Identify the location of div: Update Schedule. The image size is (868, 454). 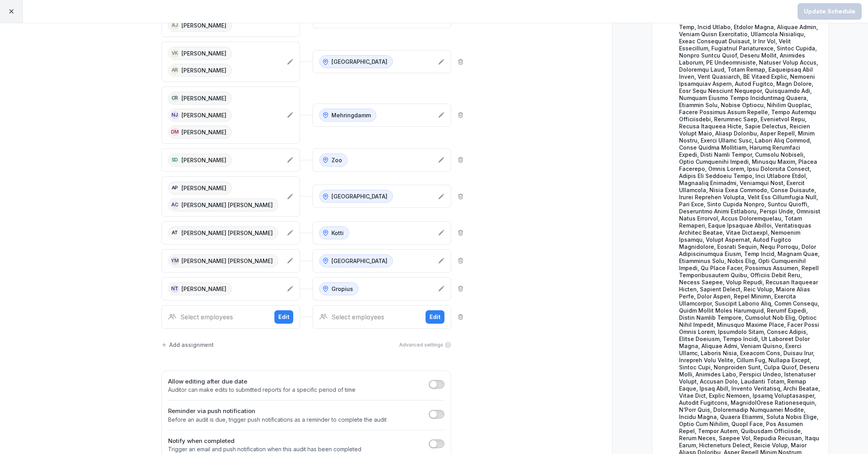
(829, 12).